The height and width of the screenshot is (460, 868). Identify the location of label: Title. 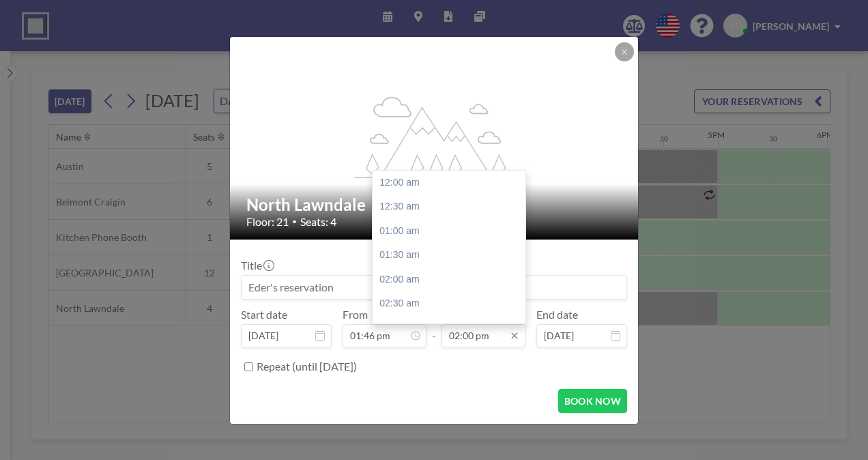
(256, 266).